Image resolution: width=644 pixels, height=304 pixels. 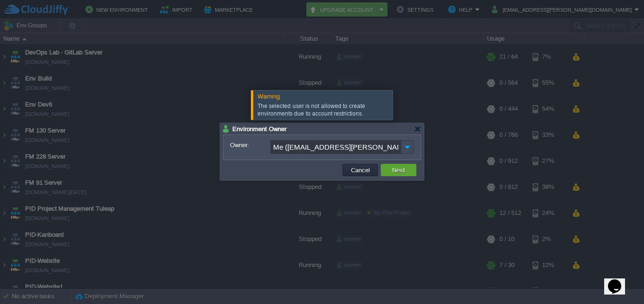 I want to click on span: Environment Owner, so click(x=260, y=129).